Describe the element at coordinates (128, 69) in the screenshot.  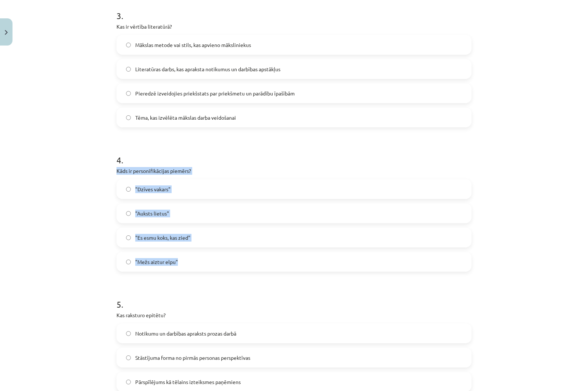
I see `input: Literatūras darbs, kas apraksta notikumus un darbības apstākļus` at that location.